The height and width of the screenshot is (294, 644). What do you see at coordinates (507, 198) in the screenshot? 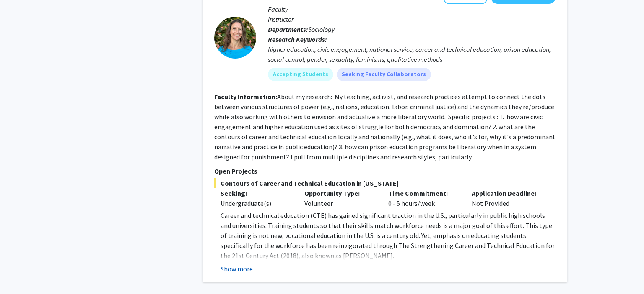
I see `div: Not Provided` at bounding box center [507, 198].